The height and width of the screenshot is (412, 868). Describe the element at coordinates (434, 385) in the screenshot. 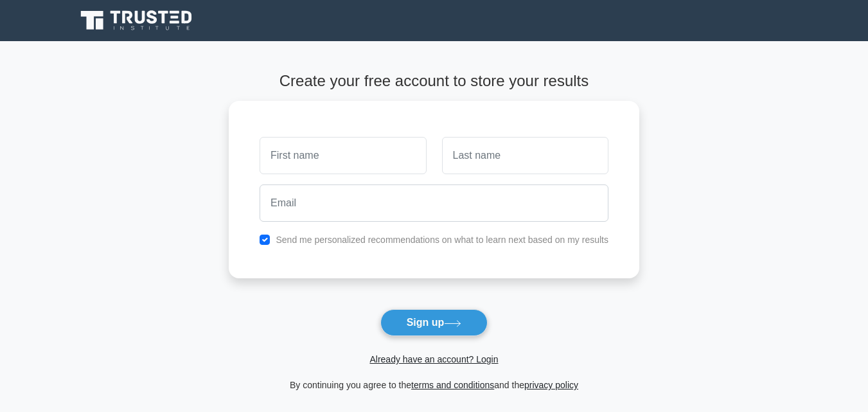

I see `div: By continuing you agree to the and the` at that location.